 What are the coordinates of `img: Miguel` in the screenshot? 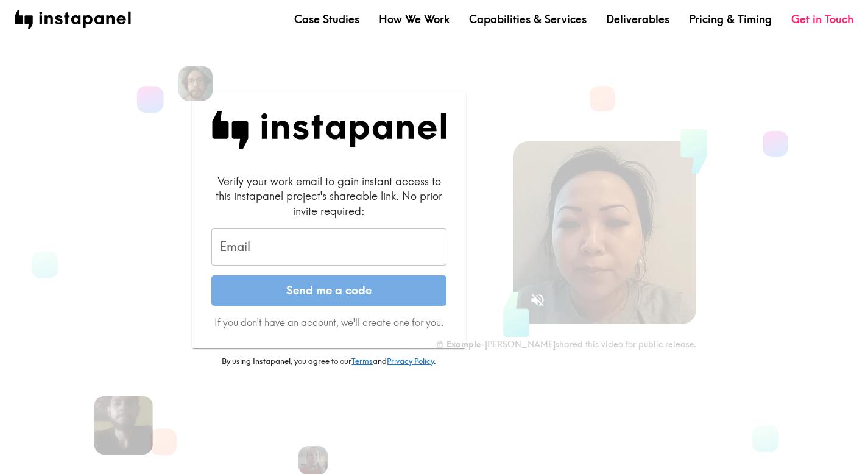 It's located at (123, 425).